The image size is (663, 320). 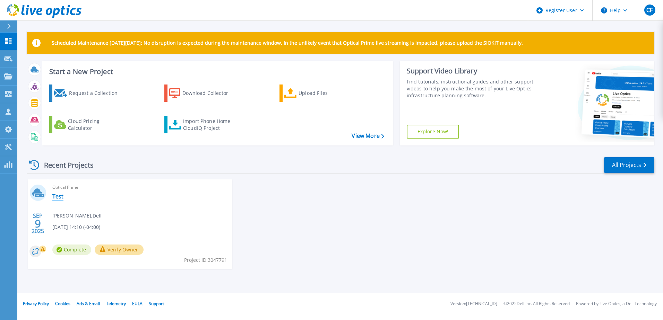 I want to click on a: Test, so click(x=58, y=197).